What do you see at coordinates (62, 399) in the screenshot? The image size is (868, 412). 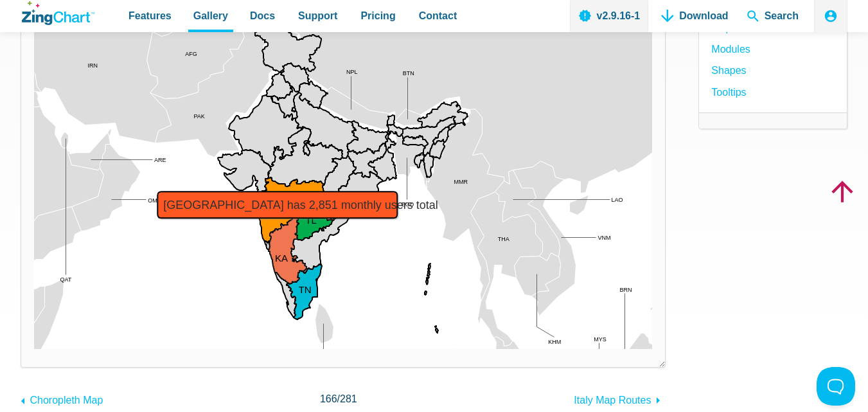 I see `a: Choropleth Map` at bounding box center [62, 399].